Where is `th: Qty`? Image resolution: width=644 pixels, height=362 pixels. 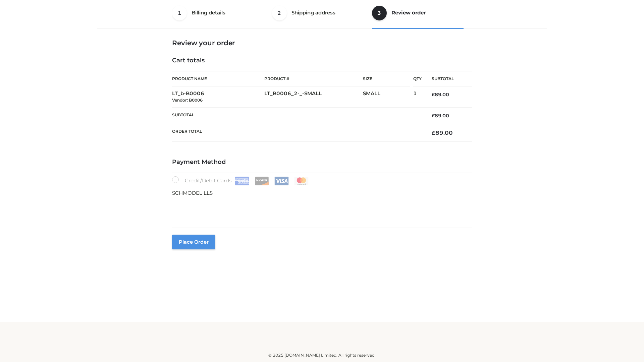
th: Qty is located at coordinates (417, 79).